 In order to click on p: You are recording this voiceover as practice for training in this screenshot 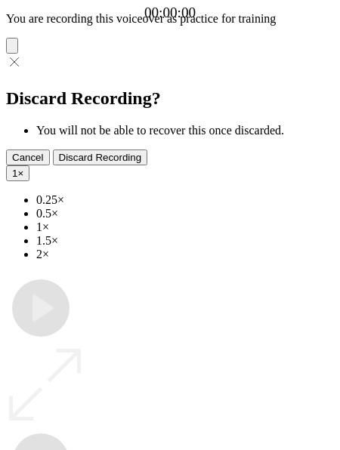, I will do `click(170, 19)`.